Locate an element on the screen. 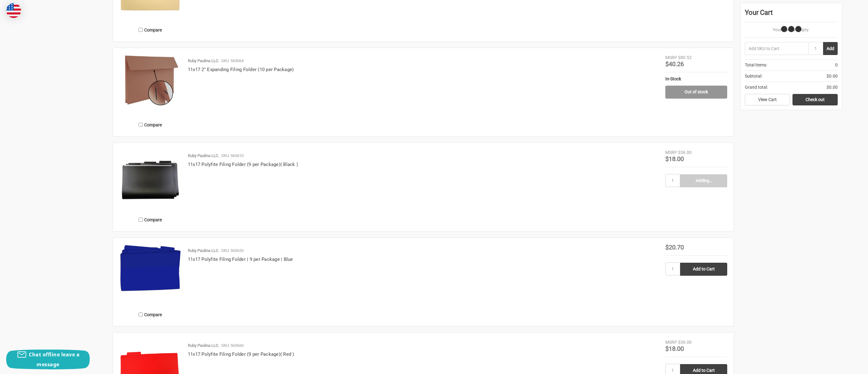  span: Grand total: is located at coordinates (757, 87).